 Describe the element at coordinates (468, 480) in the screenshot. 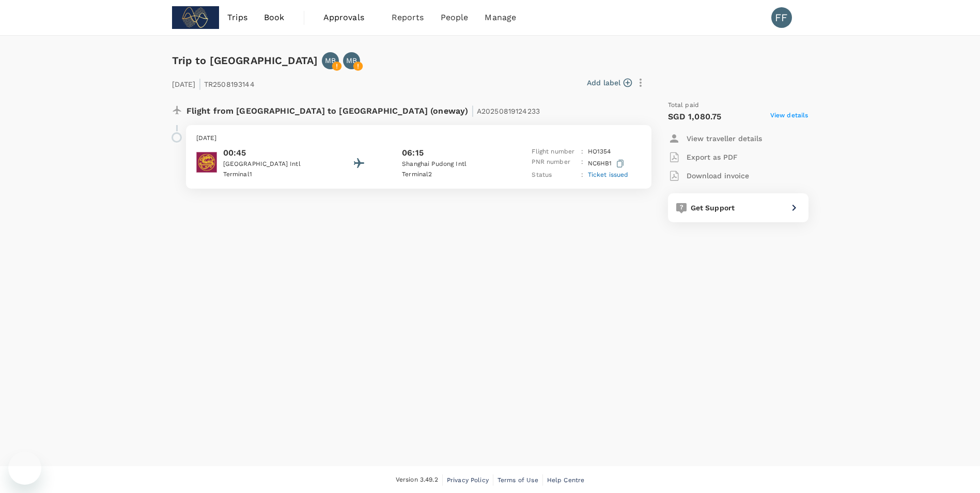

I see `span: Privacy Policy` at that location.